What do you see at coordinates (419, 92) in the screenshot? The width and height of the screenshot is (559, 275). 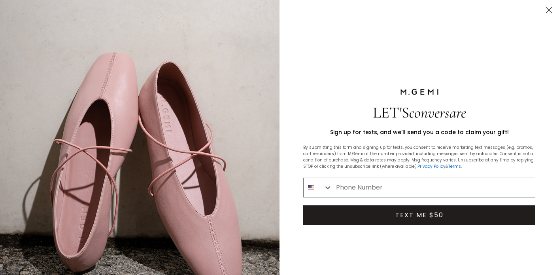 I see `img: M.Gemi` at bounding box center [419, 92].